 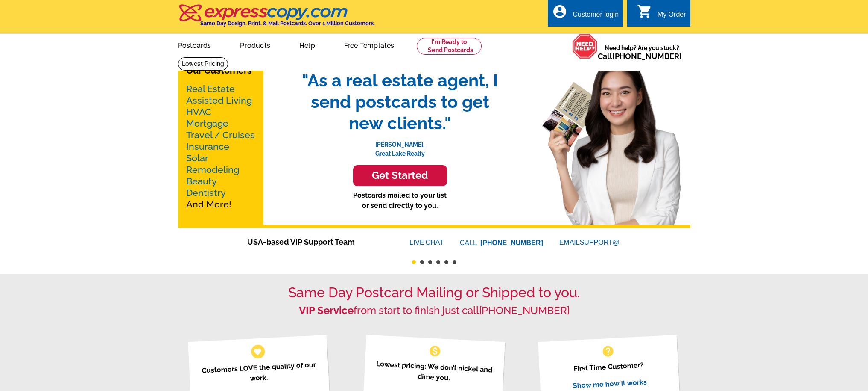 What do you see at coordinates (211, 88) in the screenshot?
I see `a: Real Estate` at bounding box center [211, 88].